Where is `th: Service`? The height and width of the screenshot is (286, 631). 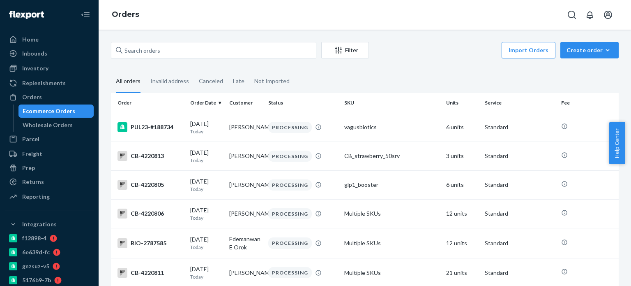
th: Service is located at coordinates (519, 103).